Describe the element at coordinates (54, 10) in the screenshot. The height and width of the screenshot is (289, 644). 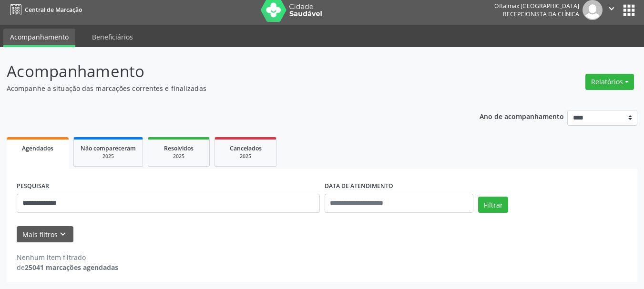
I see `span: Central de Marcação` at that location.